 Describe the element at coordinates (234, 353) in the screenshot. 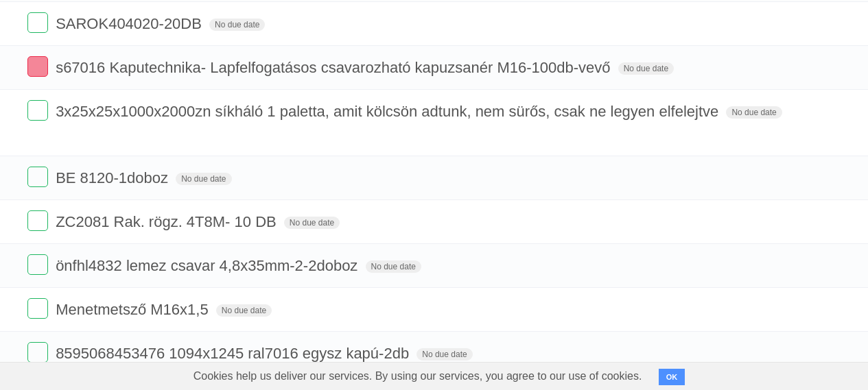

I see `span: 8595068453476 1094x1245 ral7016 egysz kapú-2db` at that location.